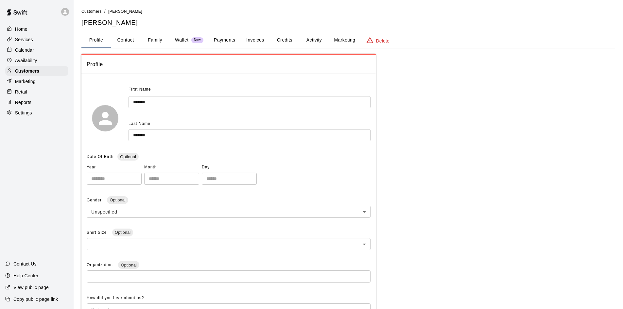  I want to click on a: Home, so click(37, 29).